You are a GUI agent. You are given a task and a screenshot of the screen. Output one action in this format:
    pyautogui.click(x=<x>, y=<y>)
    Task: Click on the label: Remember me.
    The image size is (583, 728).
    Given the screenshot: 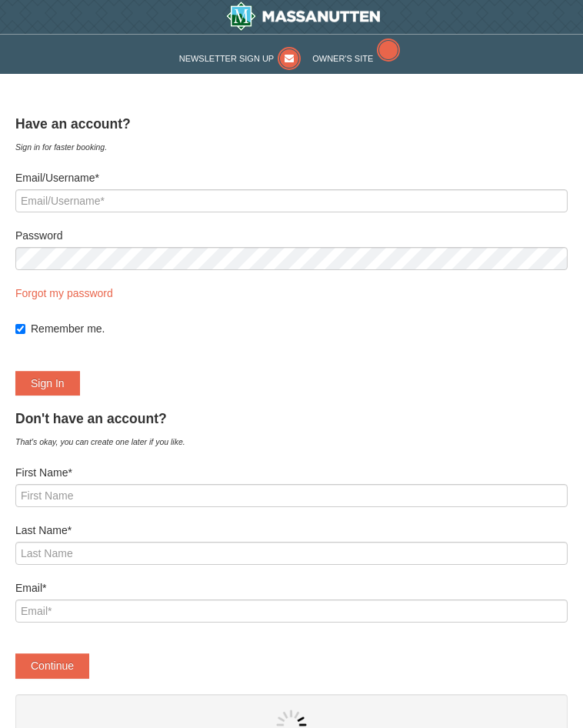 What is the action you would take?
    pyautogui.click(x=300, y=328)
    